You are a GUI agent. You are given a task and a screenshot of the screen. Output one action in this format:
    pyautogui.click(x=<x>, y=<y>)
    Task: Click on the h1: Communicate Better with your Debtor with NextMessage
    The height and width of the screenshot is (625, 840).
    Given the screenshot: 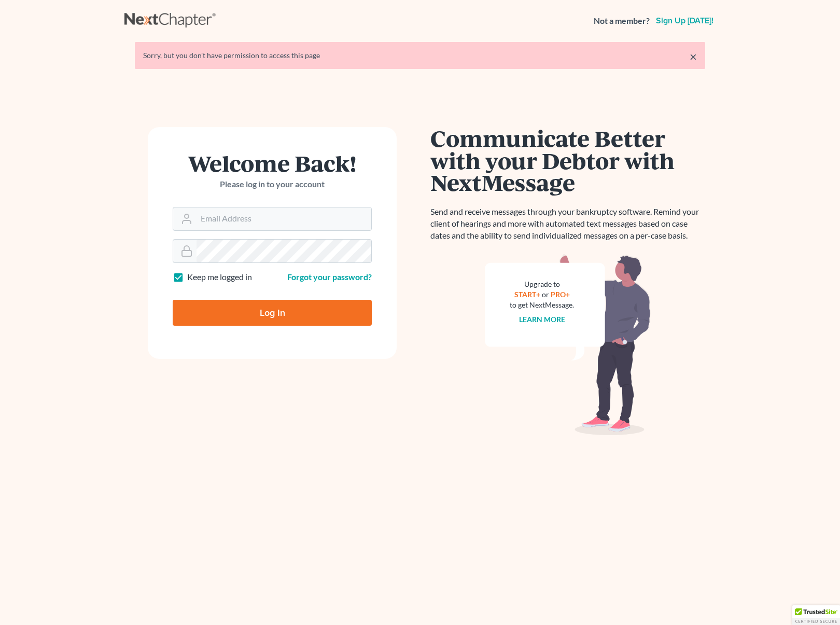 What is the action you would take?
    pyautogui.click(x=568, y=160)
    